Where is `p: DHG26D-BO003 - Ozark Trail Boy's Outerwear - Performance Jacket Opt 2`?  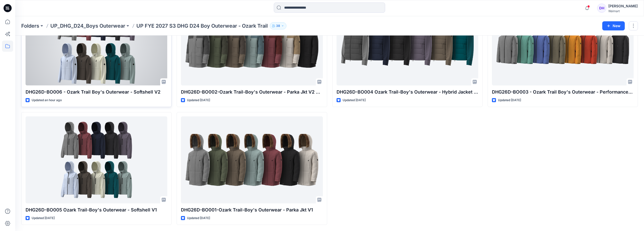 p: DHG26D-BO003 - Ozark Trail Boy's Outerwear - Performance Jacket Opt 2 is located at coordinates (563, 92).